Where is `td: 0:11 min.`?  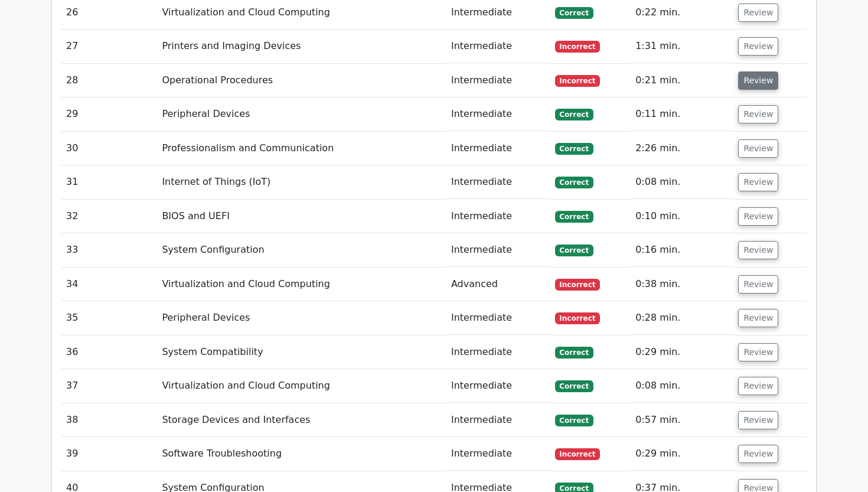 td: 0:11 min. is located at coordinates (682, 114).